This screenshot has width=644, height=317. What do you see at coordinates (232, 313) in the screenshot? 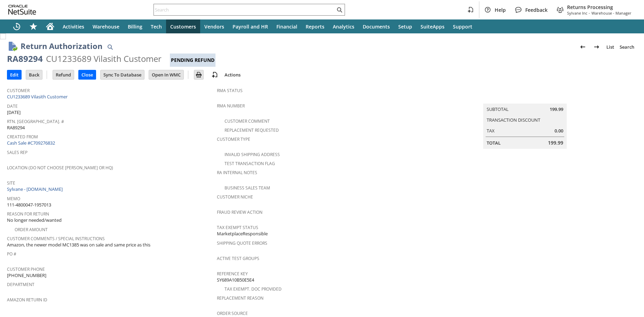
I see `a: Order Source` at bounding box center [232, 313].